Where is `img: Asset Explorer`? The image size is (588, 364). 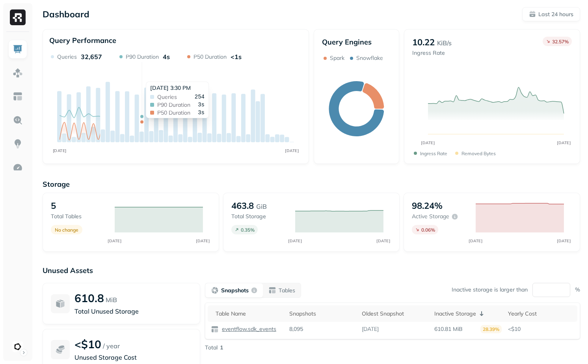
img: Asset Explorer is located at coordinates (18, 96).